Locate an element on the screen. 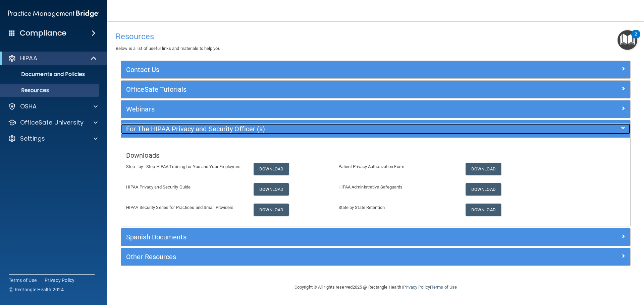 Image resolution: width=644 pixels, height=305 pixels. div: Copyright © All rights reserved 2025 @ Rectangle Health | | is located at coordinates (376, 288).